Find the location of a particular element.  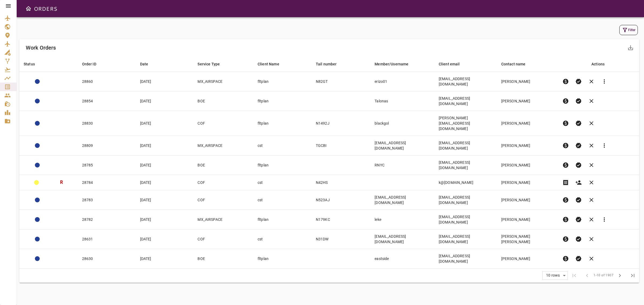

span: Tail number is located at coordinates (329, 64).